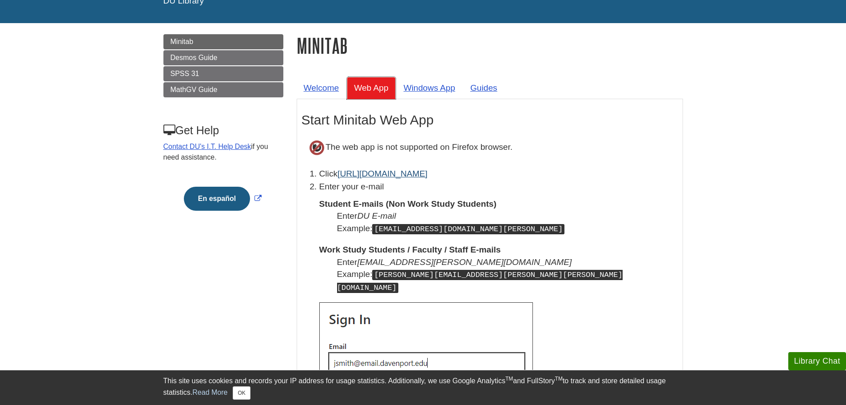 The image size is (846, 405). I want to click on span: Desmos Guide, so click(194, 57).